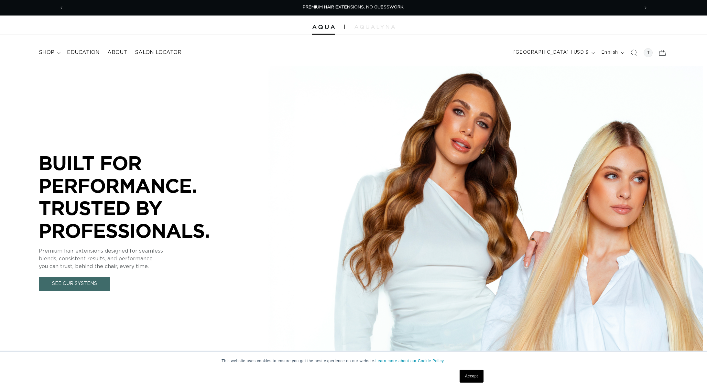 Image resolution: width=707 pixels, height=391 pixels. Describe the element at coordinates (136, 197) in the screenshot. I see `p: BUILT FOR PERFORMANCE. TRUSTED BY PROFESSIONALS.` at that location.